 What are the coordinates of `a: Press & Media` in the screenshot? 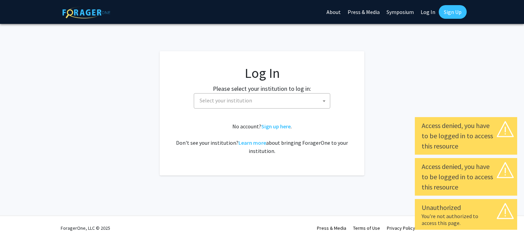 It's located at (332, 228).